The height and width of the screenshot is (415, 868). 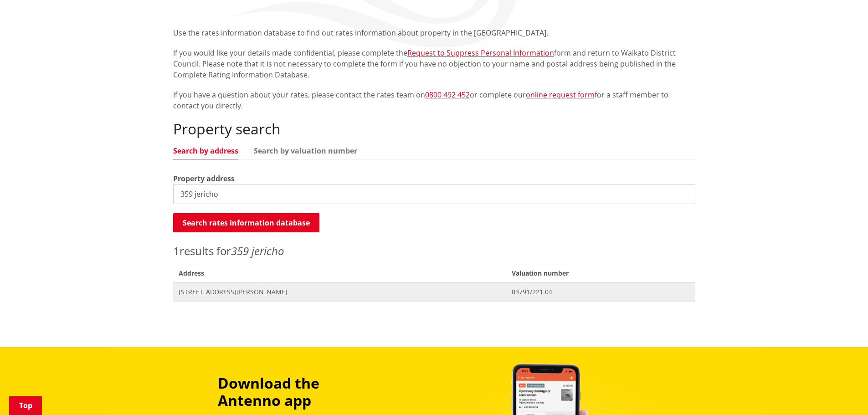 What do you see at coordinates (560, 95) in the screenshot?
I see `a: online request form` at bounding box center [560, 95].